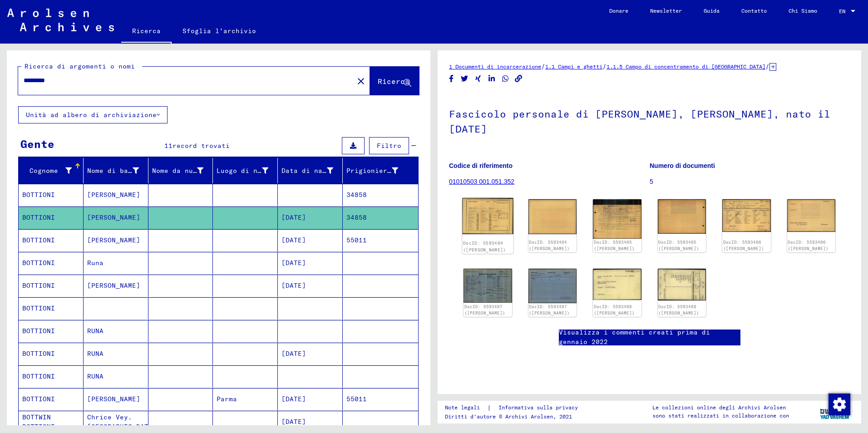 Image resolution: width=868 pixels, height=433 pixels. I want to click on a: Informativa sulla privacy, so click(540, 408).